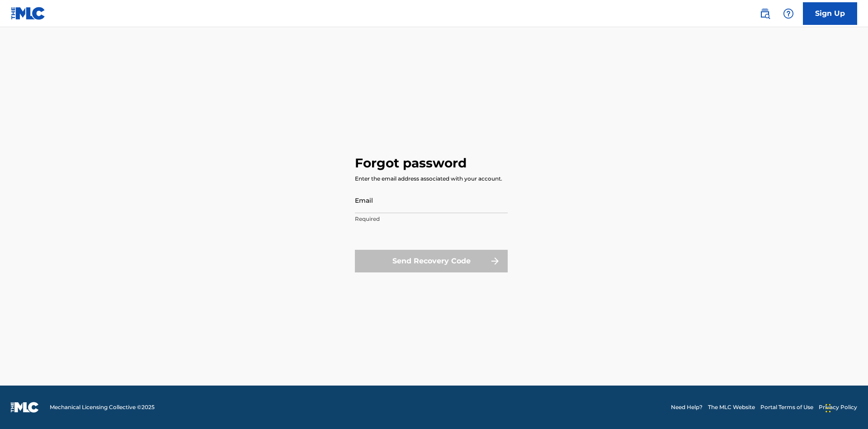 The image size is (868, 429). What do you see at coordinates (429, 179) in the screenshot?
I see `div: Enter the email address associated with your account.` at bounding box center [429, 179].